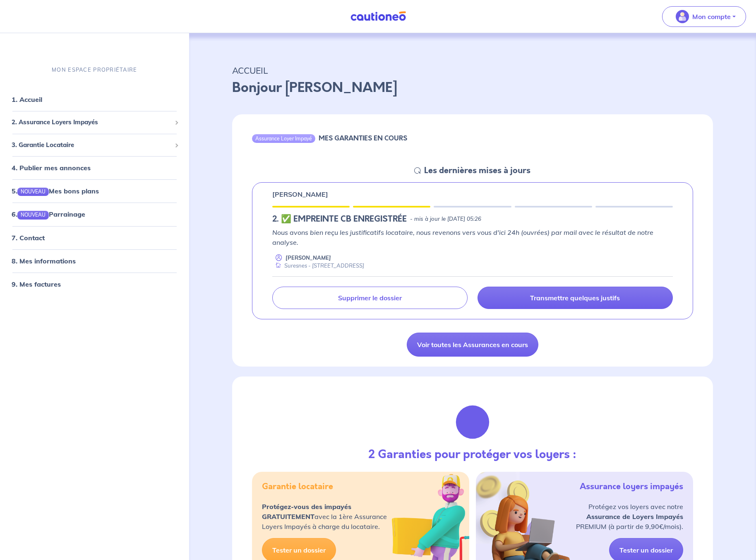  Describe the element at coordinates (95, 122) in the screenshot. I see `div: 2. Assurance Loyers Impayés` at that location.